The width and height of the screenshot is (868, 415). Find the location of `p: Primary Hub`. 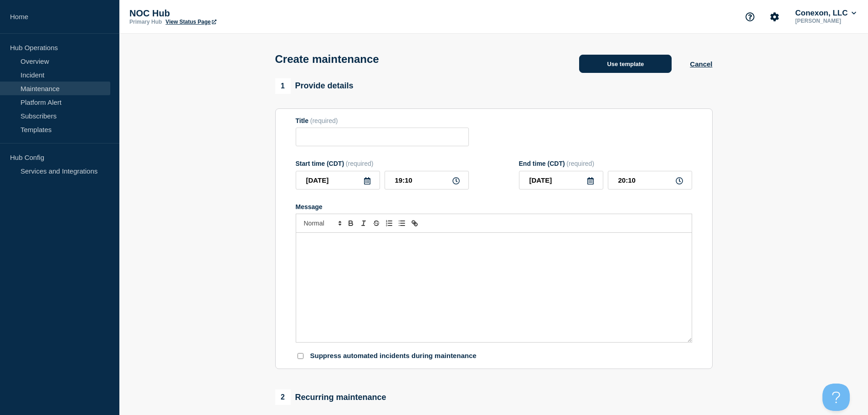

p: Primary Hub is located at coordinates (145, 22).